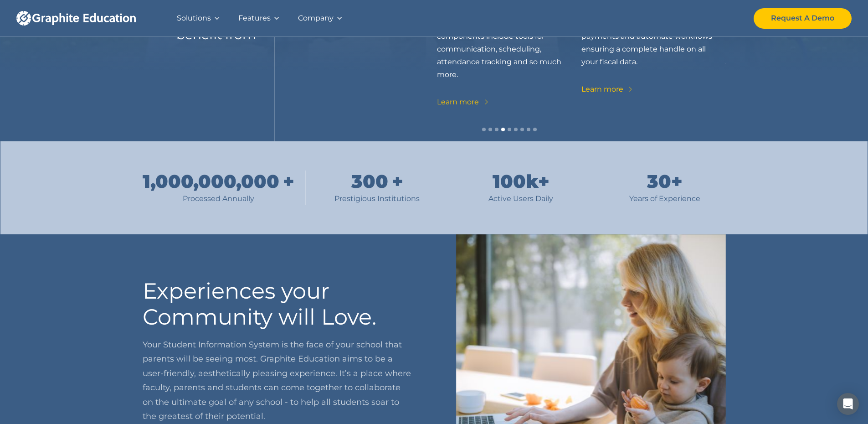 This screenshot has width=868, height=424. What do you see at coordinates (654, 43) in the screenshot?
I see `p: Manage all receivables, process payments and automate workflows ensuring a complete handle on all...` at bounding box center [654, 43].